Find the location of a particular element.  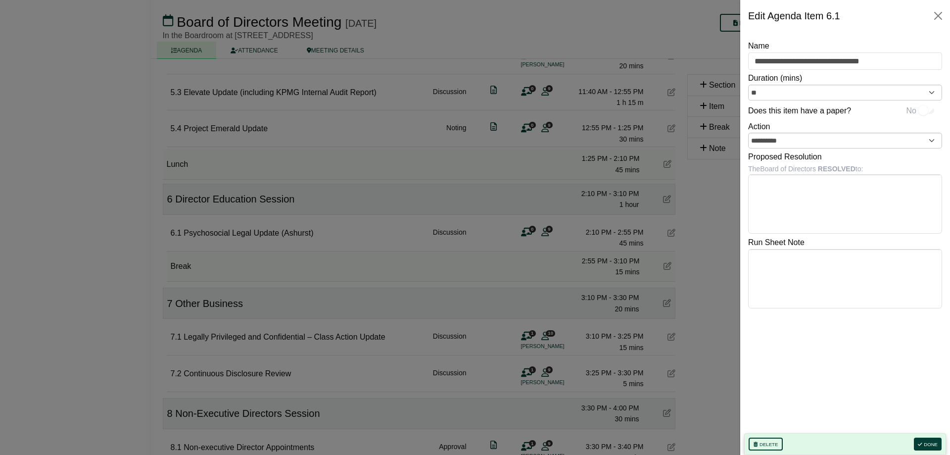

label: Name is located at coordinates (759, 46).